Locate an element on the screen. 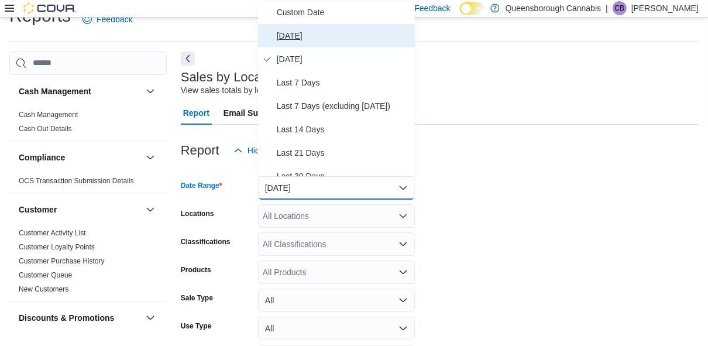 The image size is (708, 346). h3: Discounts & Promotions is located at coordinates (66, 318).